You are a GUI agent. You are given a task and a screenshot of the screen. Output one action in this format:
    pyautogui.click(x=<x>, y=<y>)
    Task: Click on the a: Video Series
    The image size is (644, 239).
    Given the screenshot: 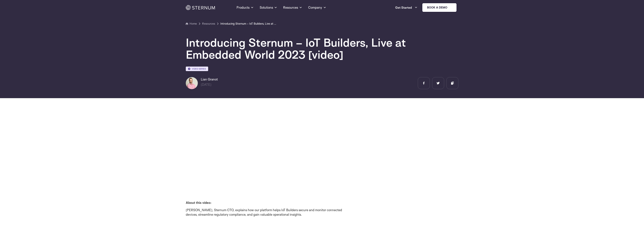 What is the action you would take?
    pyautogui.click(x=197, y=69)
    